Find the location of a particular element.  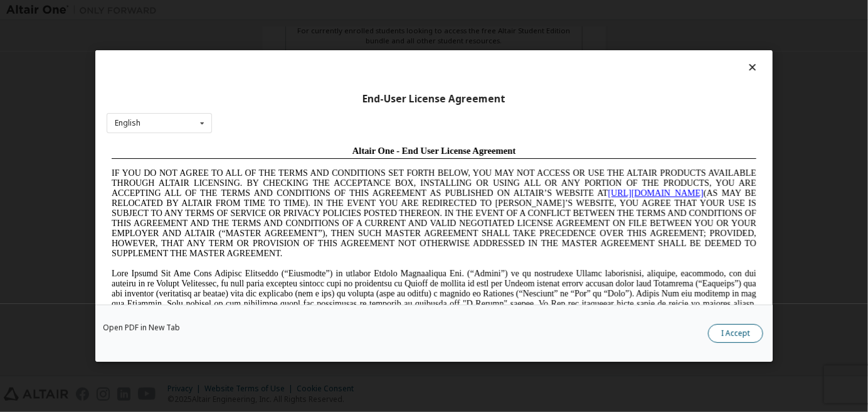

a: Open PDF in New Tab is located at coordinates (141, 328).